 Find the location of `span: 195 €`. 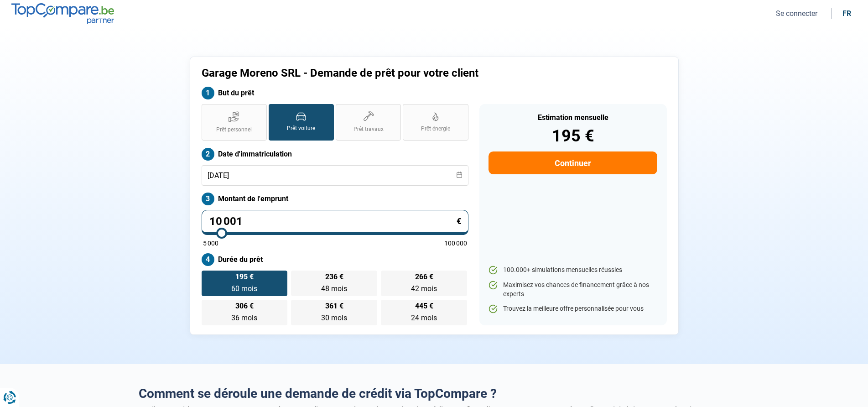

span: 195 € is located at coordinates (245, 277).